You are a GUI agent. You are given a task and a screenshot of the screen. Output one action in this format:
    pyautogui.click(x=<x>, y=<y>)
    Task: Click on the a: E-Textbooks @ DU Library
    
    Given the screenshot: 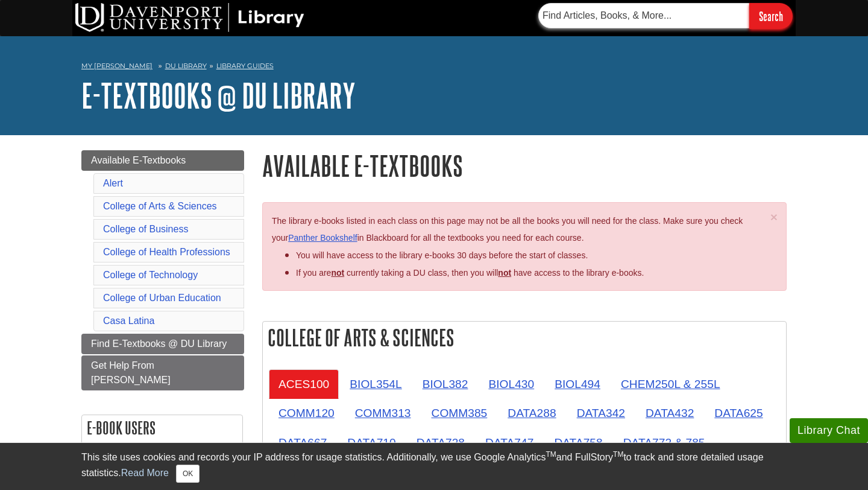 What is the action you would take?
    pyautogui.click(x=218, y=95)
    